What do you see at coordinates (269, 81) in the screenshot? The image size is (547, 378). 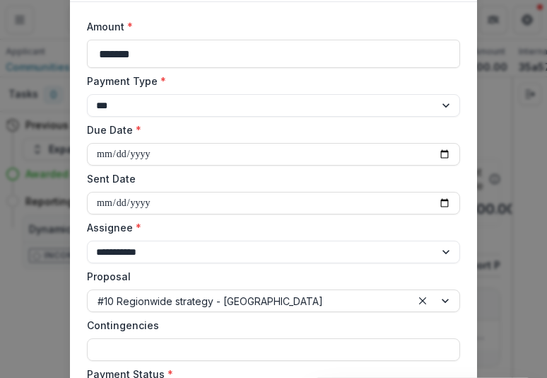 I see `label: Payment Type` at bounding box center [269, 81].